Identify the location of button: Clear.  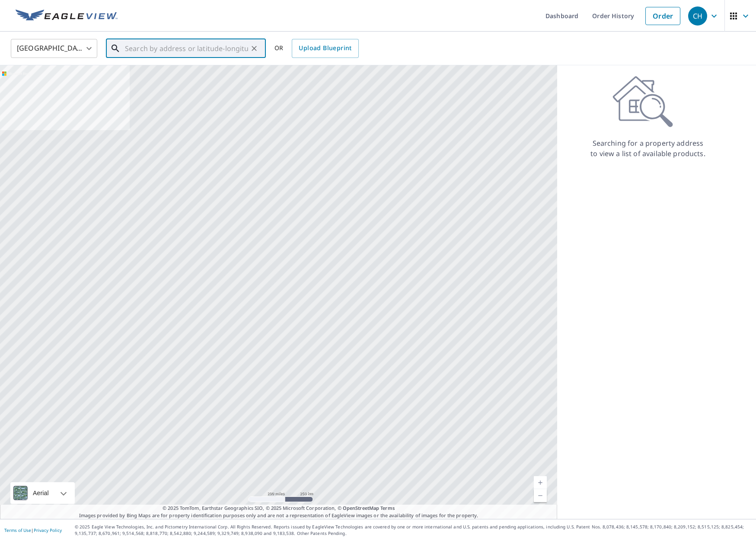
(254, 48).